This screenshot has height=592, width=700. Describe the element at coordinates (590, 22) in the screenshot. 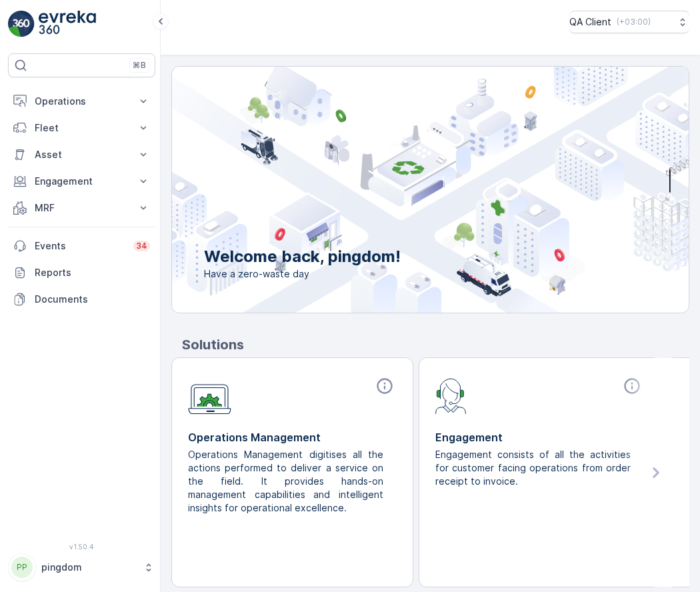

I see `p: QA Client` at that location.